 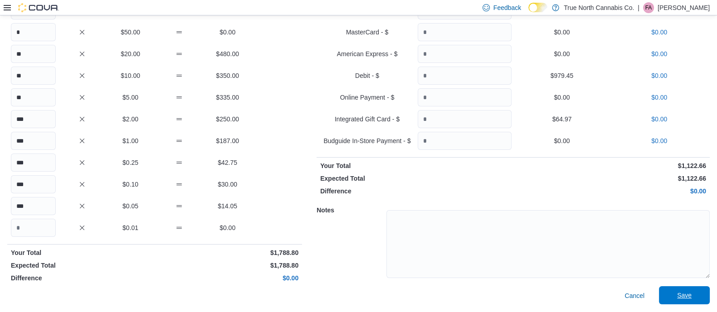 What do you see at coordinates (130, 206) in the screenshot?
I see `p: $0.05` at bounding box center [130, 206].